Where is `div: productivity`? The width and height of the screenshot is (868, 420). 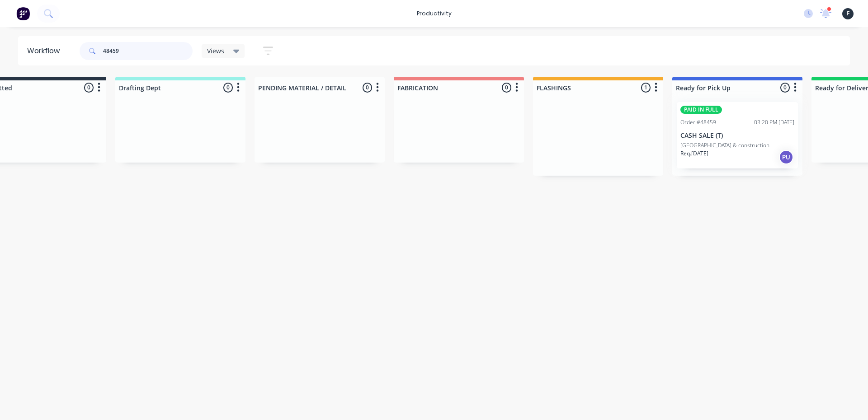 div: productivity is located at coordinates (434, 13).